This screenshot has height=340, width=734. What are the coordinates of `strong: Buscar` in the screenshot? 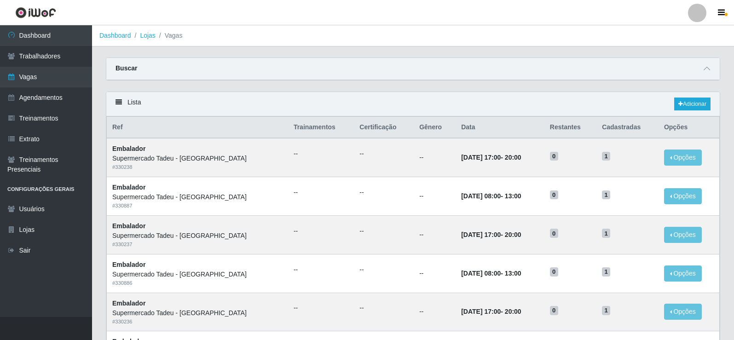 It's located at (126, 68).